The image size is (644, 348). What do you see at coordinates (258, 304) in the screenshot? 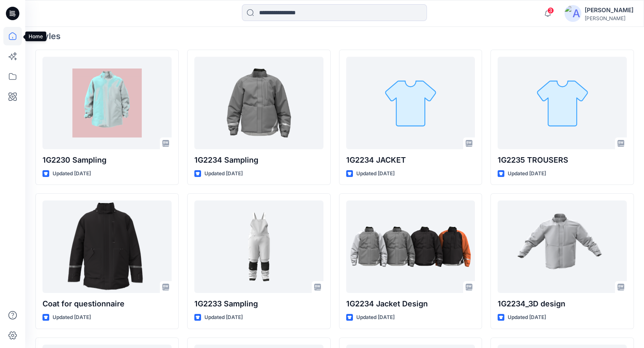
I see `p: 1G2233 Sampling` at bounding box center [258, 304].